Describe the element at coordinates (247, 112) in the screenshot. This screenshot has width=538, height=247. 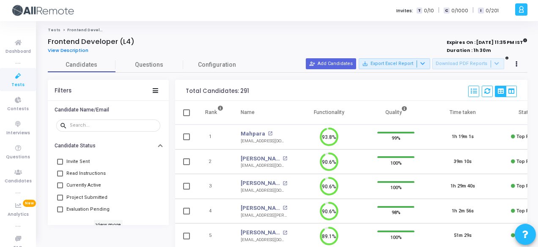
I see `div: Name` at that location.